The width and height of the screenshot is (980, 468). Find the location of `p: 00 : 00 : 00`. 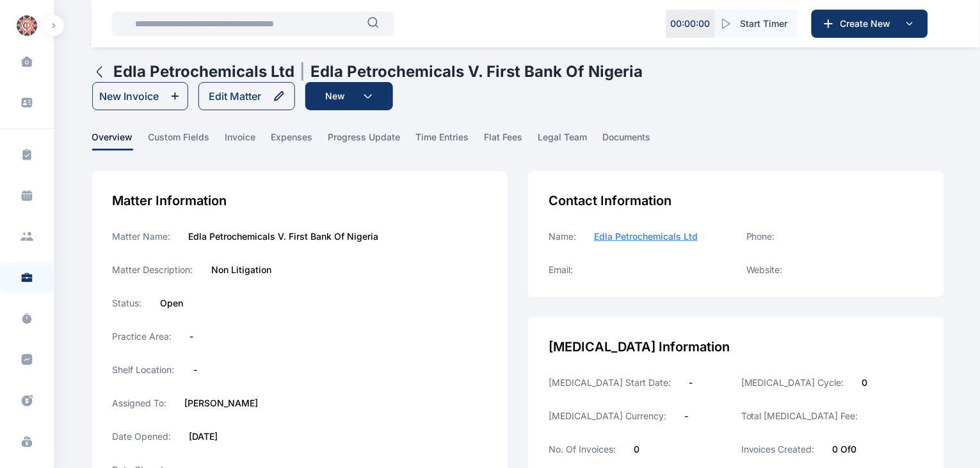

p: 00 : 00 : 00 is located at coordinates (691, 24).